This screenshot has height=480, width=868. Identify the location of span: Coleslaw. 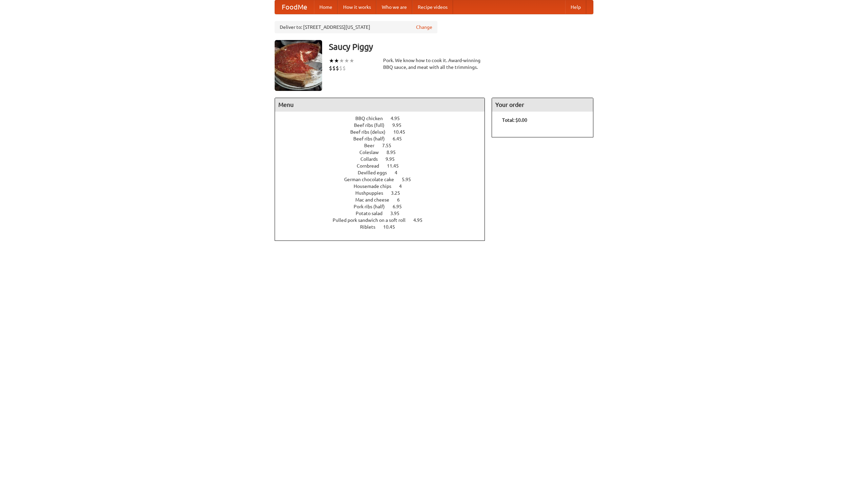
(372, 153).